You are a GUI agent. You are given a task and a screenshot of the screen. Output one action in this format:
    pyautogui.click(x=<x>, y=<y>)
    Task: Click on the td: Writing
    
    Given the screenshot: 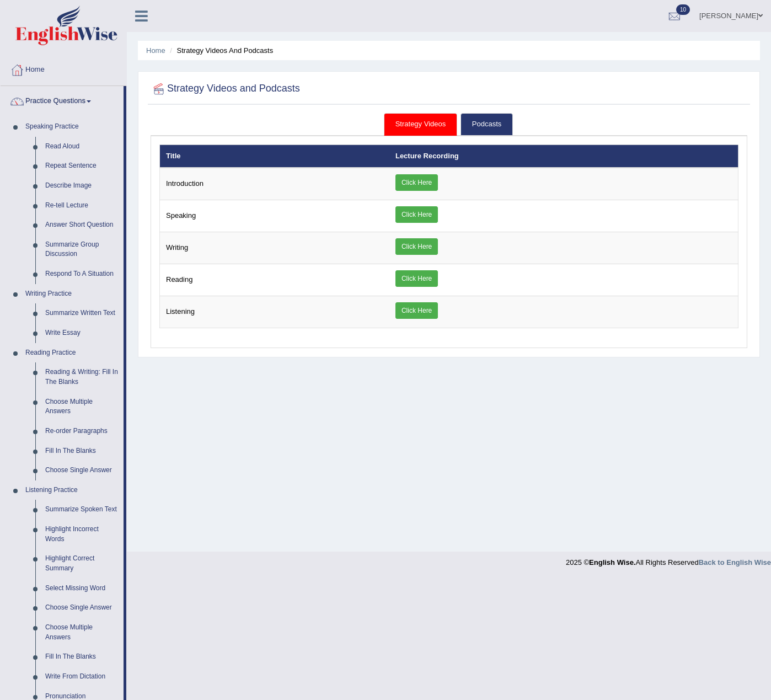 What is the action you would take?
    pyautogui.click(x=274, y=248)
    